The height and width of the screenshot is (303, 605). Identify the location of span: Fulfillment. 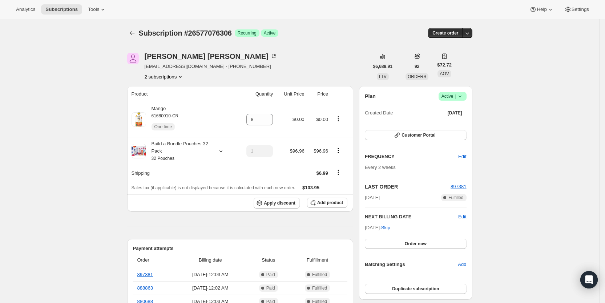
(317, 260).